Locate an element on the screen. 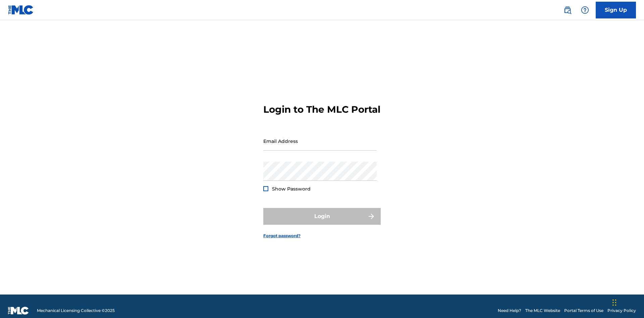  span: Show Password is located at coordinates (291, 189).